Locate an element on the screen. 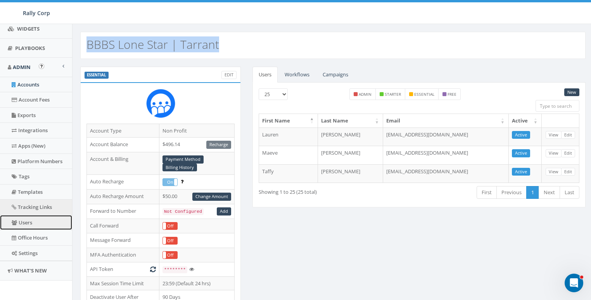  td: Auto Recharge Amount is located at coordinates (123, 197).